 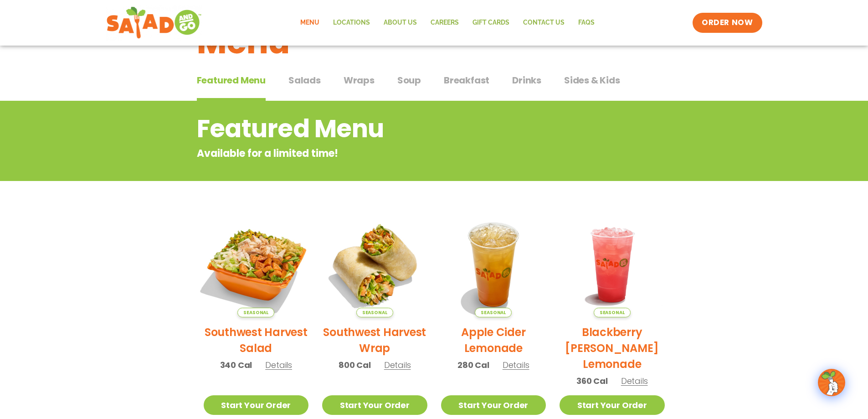 What do you see at coordinates (494, 340) in the screenshot?
I see `h2: Apple Cider Lemonade` at bounding box center [494, 340].